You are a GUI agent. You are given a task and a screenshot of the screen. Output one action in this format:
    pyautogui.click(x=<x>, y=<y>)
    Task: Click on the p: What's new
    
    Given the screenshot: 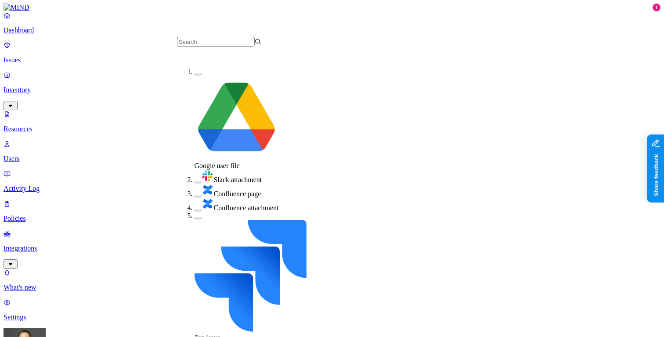 What is the action you would take?
    pyautogui.click(x=332, y=287)
    